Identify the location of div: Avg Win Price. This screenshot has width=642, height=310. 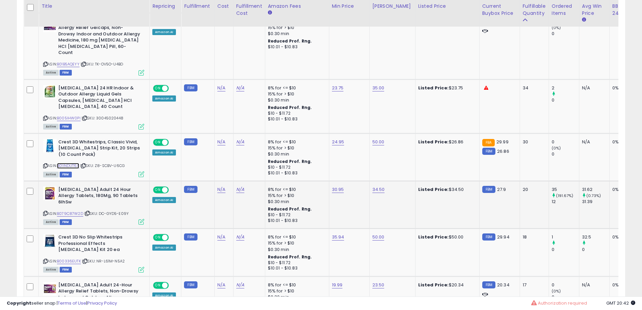
(594, 10).